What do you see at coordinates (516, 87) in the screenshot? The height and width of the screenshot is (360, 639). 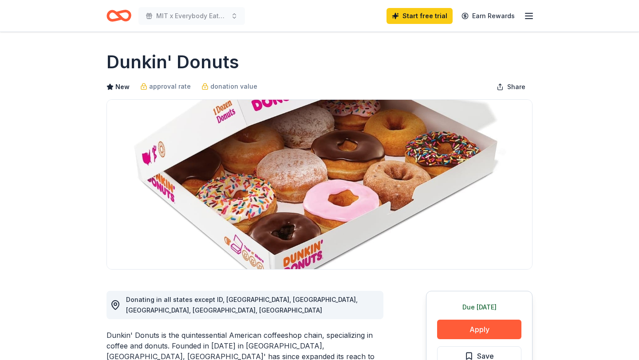 I see `span: Share` at bounding box center [516, 87].